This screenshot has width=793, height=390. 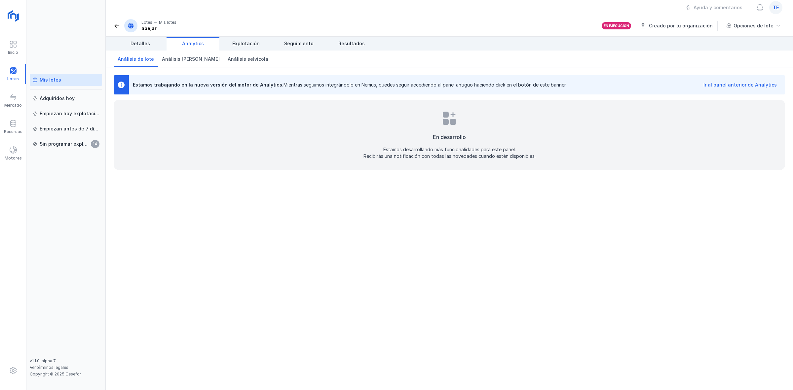 What do you see at coordinates (349, 85) in the screenshot?
I see `div: Mientras seguimos integrándolo en Nemus, puedes seguir accediendo al panel antiguo haciendo click...` at bounding box center [349, 85].